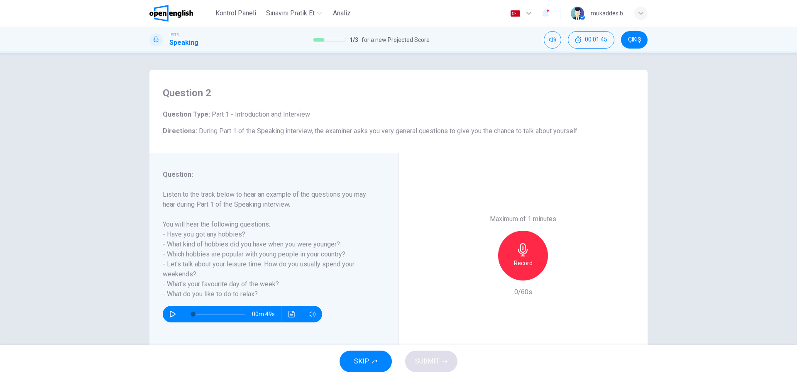 The height and width of the screenshot is (378, 797). I want to click on span: IELTS, so click(174, 35).